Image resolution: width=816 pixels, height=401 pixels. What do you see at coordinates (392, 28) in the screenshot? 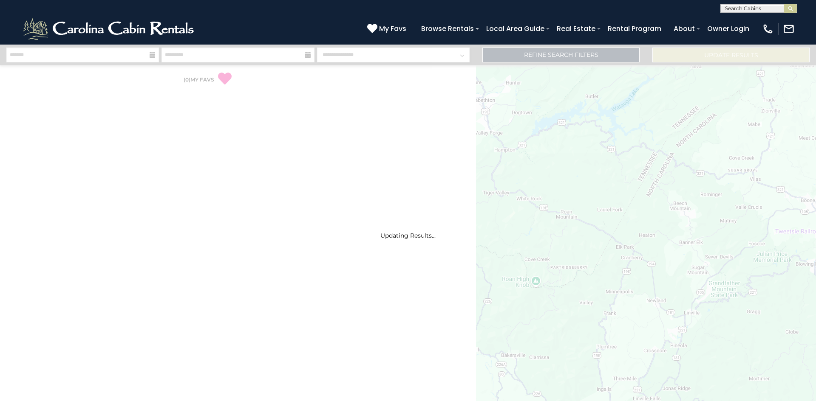
I see `span: My Favs` at bounding box center [392, 28].